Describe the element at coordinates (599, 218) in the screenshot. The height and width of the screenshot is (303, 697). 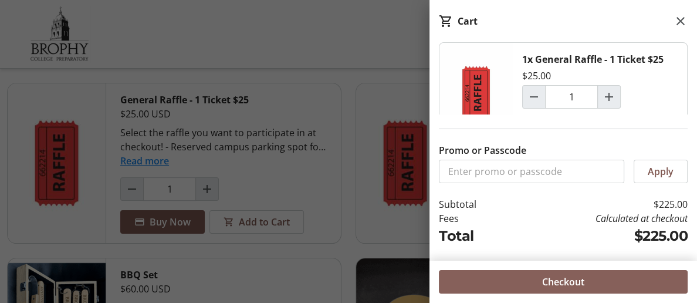
I see `td: Calculated at checkout` at that location.